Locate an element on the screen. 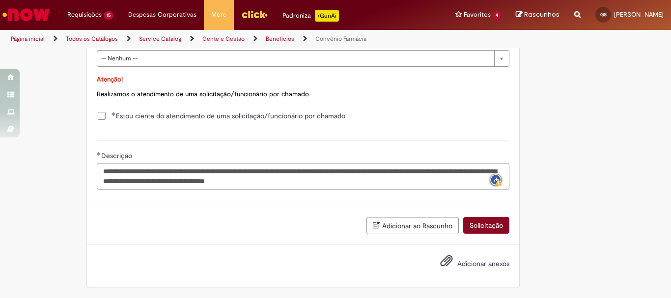 Image resolution: width=671 pixels, height=298 pixels. span: Estou ciente do atendimento de uma solicitação/funcionário por chamado is located at coordinates (228, 116).